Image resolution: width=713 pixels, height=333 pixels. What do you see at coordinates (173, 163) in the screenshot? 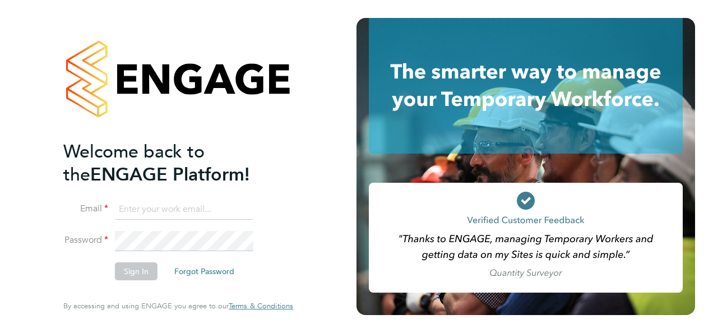
I see `h2: ENGAGE Platform!` at bounding box center [173, 163].